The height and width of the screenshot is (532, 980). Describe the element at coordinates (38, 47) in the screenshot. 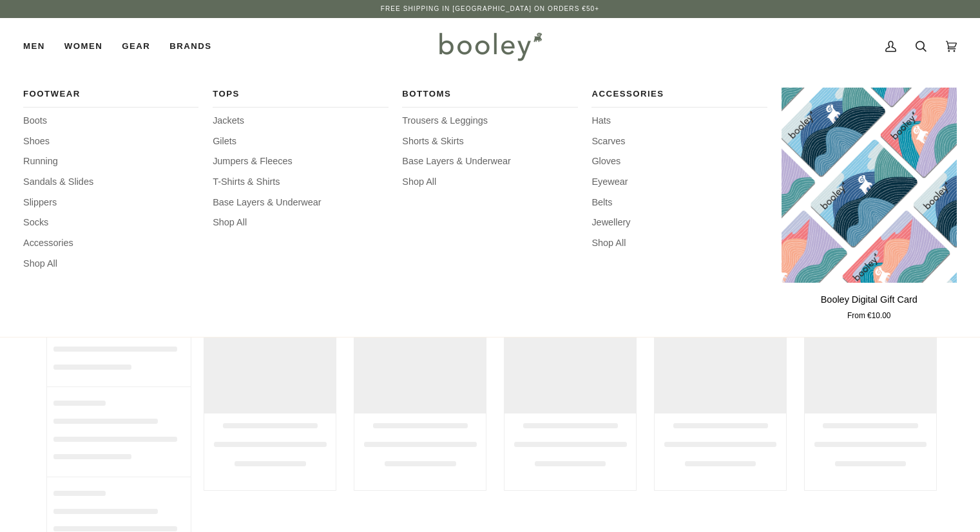

I see `a: Men` at that location.